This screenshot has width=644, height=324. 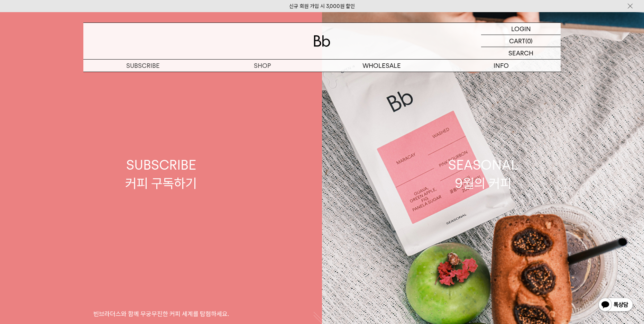 What do you see at coordinates (615, 305) in the screenshot?
I see `img: 카카오톡 채널 1:1 채팅 버튼` at bounding box center [615, 305].